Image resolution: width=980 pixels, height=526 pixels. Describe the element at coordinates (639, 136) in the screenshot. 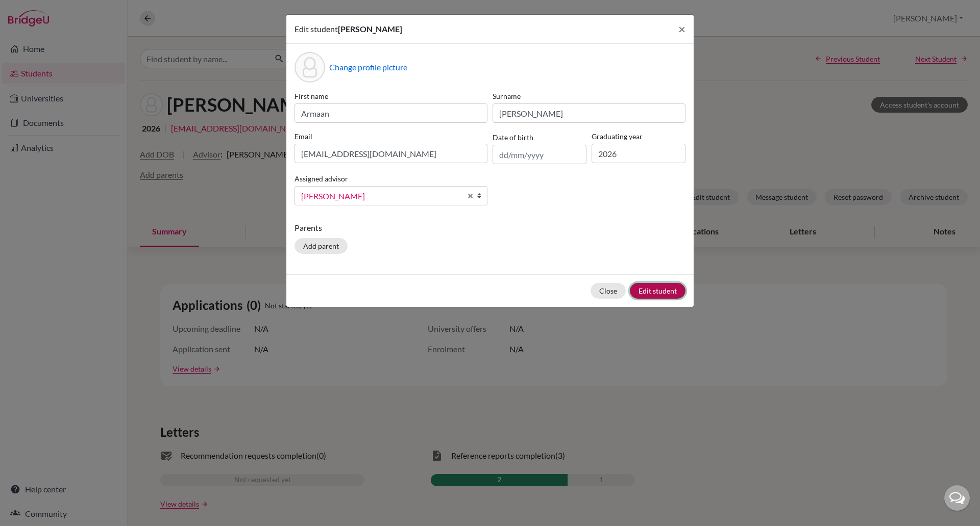

I see `label: Graduating year` at that location.